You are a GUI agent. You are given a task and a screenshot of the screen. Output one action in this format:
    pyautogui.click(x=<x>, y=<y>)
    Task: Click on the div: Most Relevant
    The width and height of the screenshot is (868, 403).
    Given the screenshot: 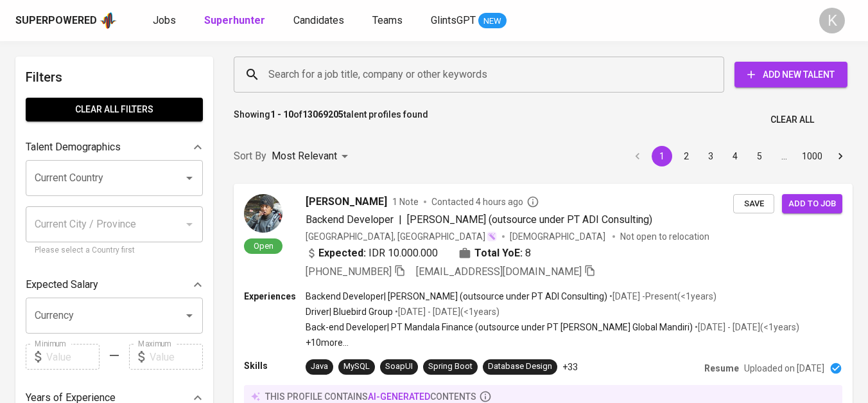 What is the action you would take?
    pyautogui.click(x=312, y=157)
    